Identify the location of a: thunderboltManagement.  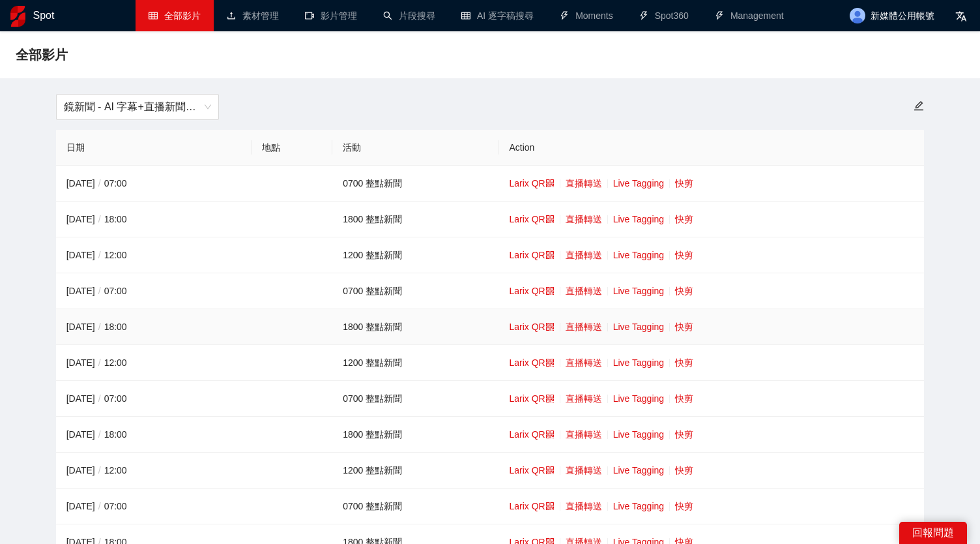
(750, 15).